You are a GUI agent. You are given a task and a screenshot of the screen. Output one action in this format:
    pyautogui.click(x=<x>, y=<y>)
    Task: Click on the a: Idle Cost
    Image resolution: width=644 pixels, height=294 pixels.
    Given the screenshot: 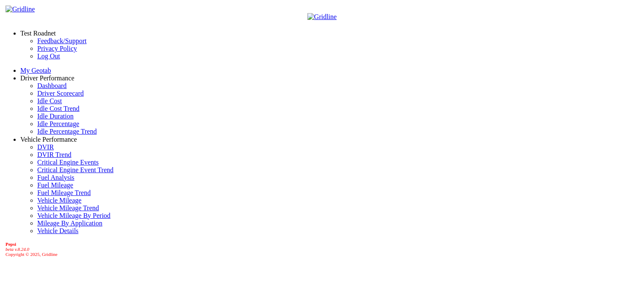 What is the action you would take?
    pyautogui.click(x=50, y=101)
    